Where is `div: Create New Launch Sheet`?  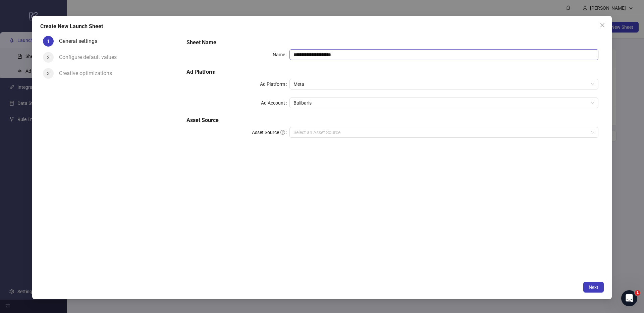
div: Create New Launch Sheet is located at coordinates (322, 27).